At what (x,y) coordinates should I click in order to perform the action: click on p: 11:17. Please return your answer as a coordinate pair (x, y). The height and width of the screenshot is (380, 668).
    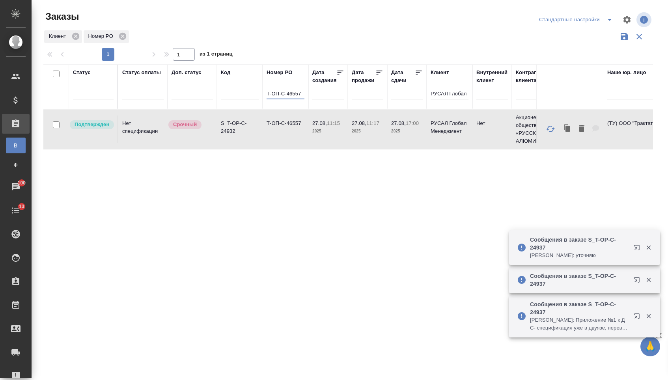
    Looking at the image, I should click on (373, 123).